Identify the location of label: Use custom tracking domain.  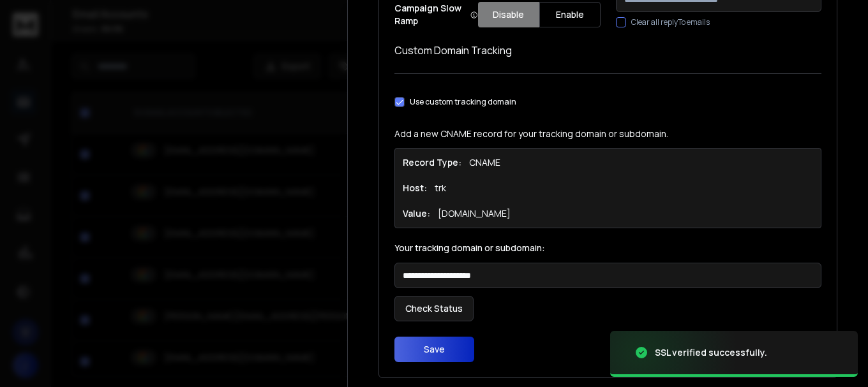
(462, 102).